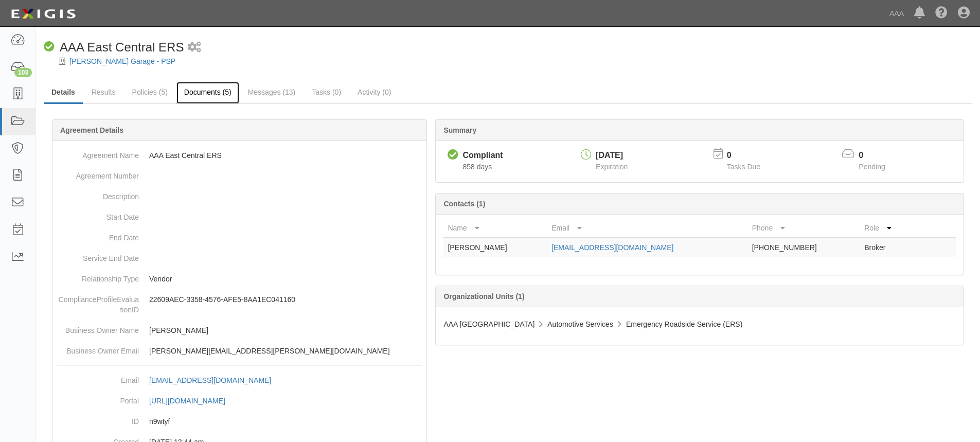 The height and width of the screenshot is (442, 980). Describe the element at coordinates (374, 92) in the screenshot. I see `a: Activity (0)` at that location.